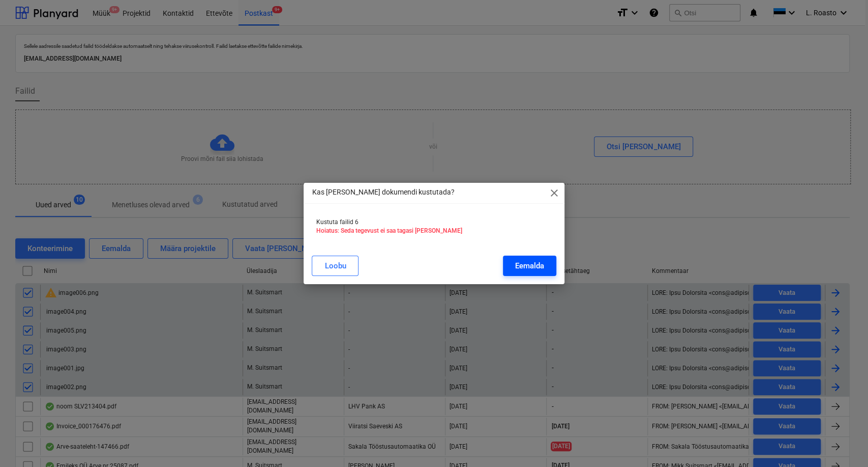 Image resolution: width=868 pixels, height=467 pixels. Describe the element at coordinates (529, 266) in the screenshot. I see `button: Eemalda` at that location.